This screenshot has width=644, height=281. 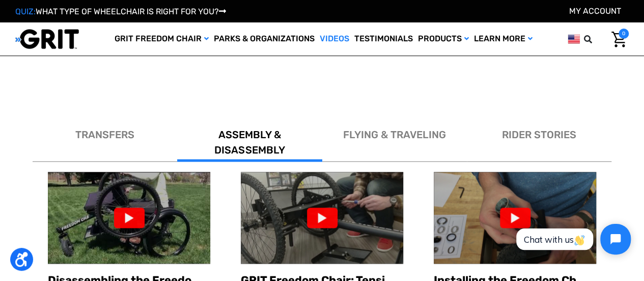 I want to click on a: Parks & Organizations, so click(x=265, y=39).